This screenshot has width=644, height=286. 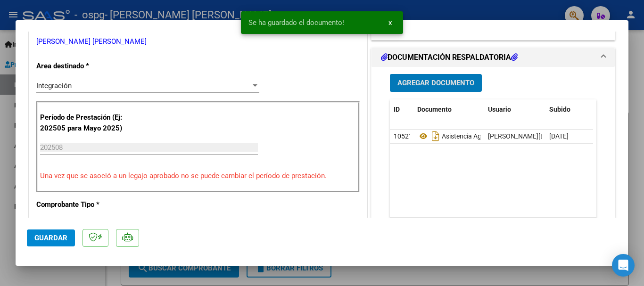 What do you see at coordinates (51, 238) in the screenshot?
I see `span: Guardar` at bounding box center [51, 238].